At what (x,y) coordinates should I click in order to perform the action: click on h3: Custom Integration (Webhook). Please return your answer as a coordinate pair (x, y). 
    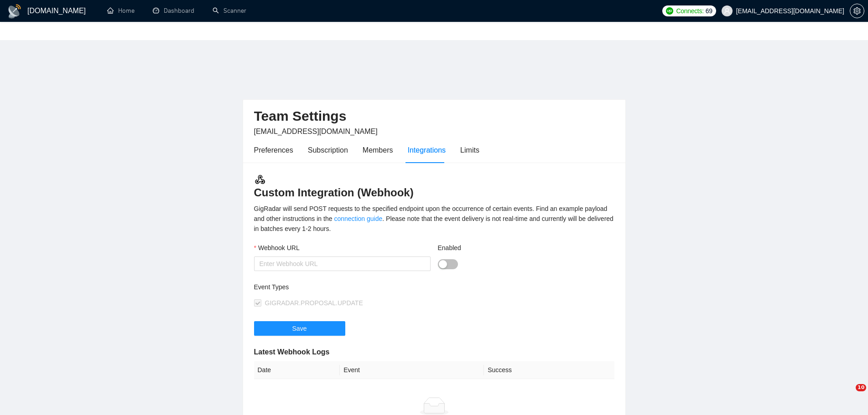
    Looking at the image, I should click on (434, 187).